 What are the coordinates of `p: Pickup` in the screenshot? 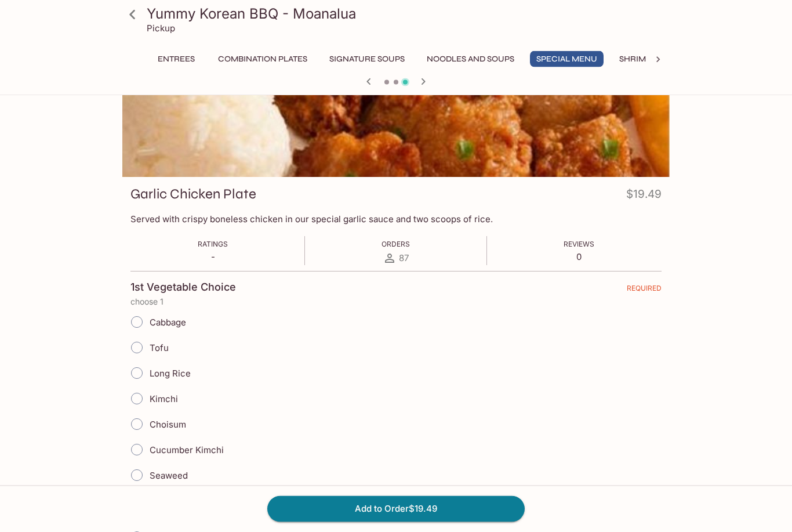 It's located at (161, 28).